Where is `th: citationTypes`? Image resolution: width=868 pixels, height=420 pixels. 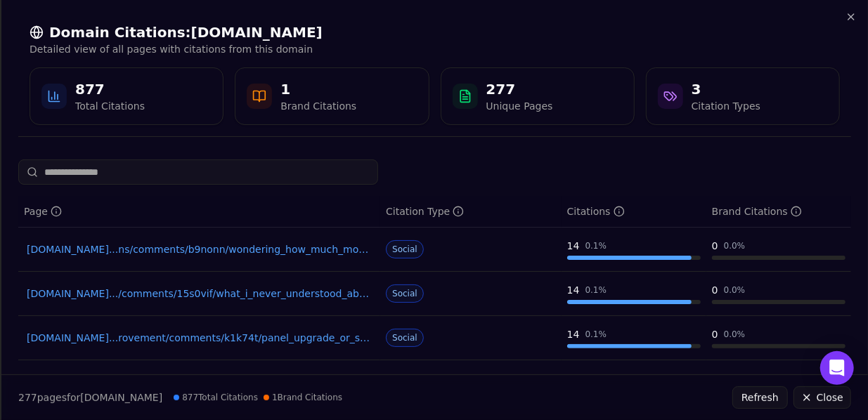
th: citationTypes is located at coordinates (471, 211).